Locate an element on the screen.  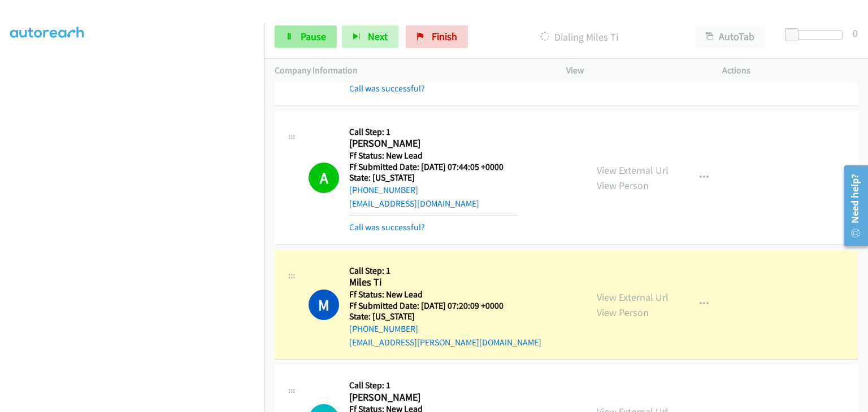
div: 0 is located at coordinates (855, 32).